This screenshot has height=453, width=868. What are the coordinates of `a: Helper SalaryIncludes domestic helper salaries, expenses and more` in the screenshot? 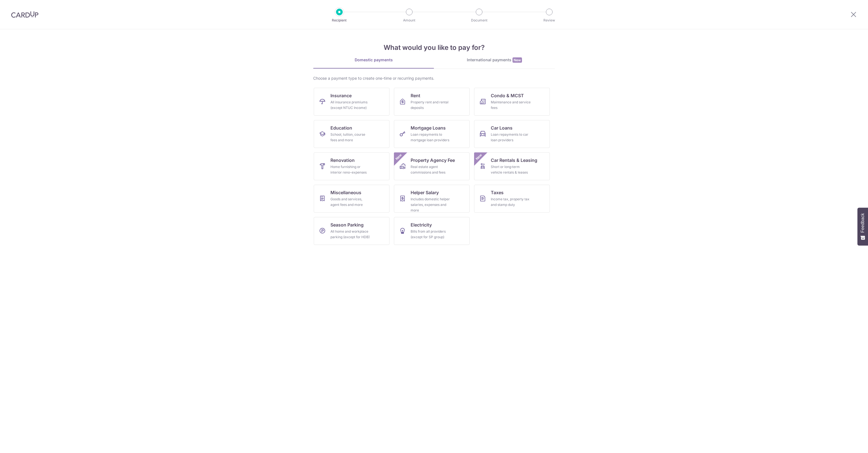 It's located at (432, 199).